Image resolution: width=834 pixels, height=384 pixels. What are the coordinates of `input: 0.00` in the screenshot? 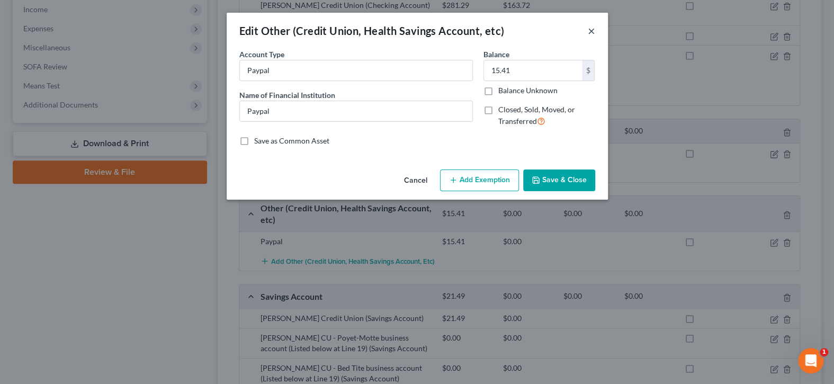 It's located at (533, 70).